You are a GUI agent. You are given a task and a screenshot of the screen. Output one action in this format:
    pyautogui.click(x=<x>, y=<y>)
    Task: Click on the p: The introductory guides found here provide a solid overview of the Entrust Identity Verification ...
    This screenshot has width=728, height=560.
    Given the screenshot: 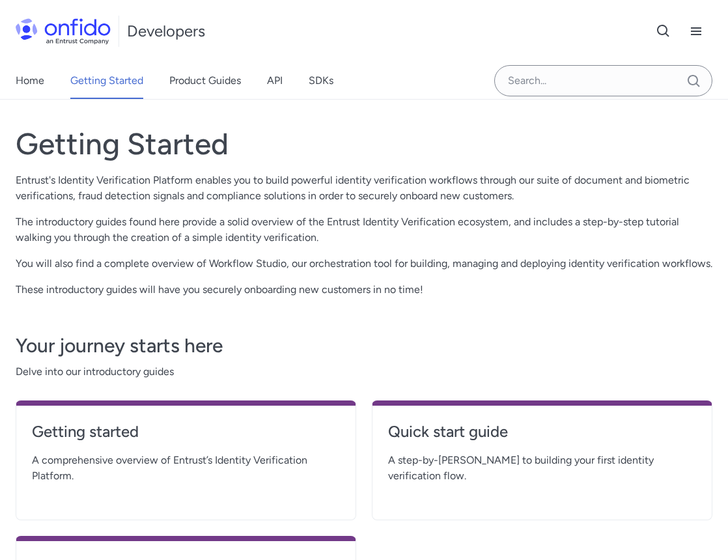 What is the action you would take?
    pyautogui.click(x=364, y=229)
    